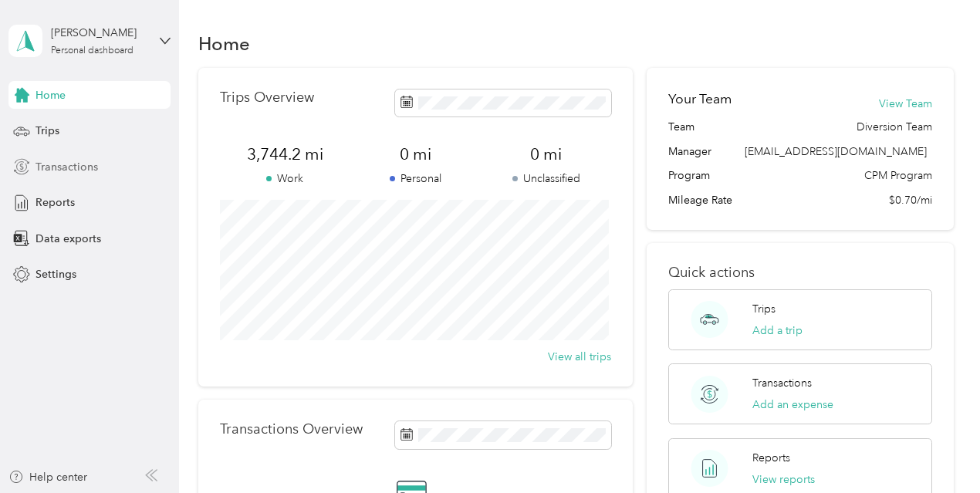 This screenshot has width=980, height=493. What do you see at coordinates (793, 405) in the screenshot?
I see `button: Add an expense` at bounding box center [793, 405].